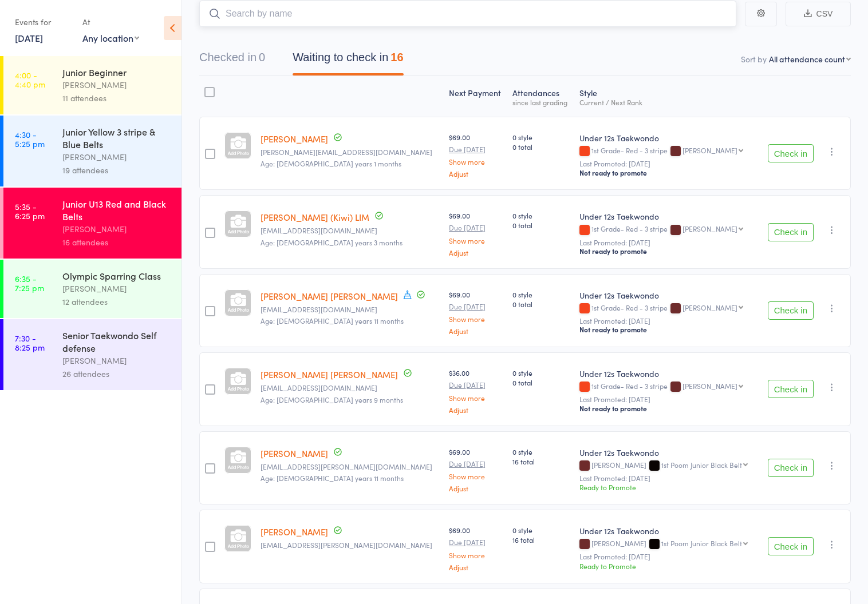  Describe the element at coordinates (667, 566) in the screenshot. I see `div: Ready to Promote` at that location.